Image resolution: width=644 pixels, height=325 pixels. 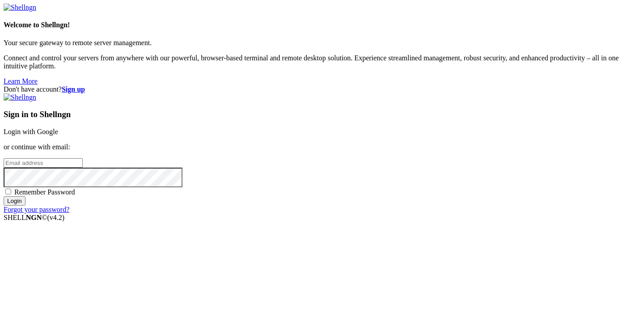 I want to click on b: NGN, so click(x=34, y=218).